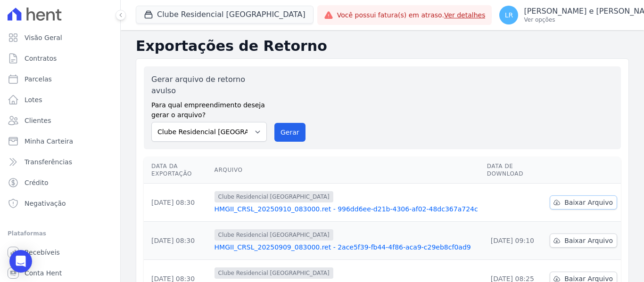  What do you see at coordinates (21, 261) in the screenshot?
I see `div: Open Intercom Messenger` at bounding box center [21, 261].